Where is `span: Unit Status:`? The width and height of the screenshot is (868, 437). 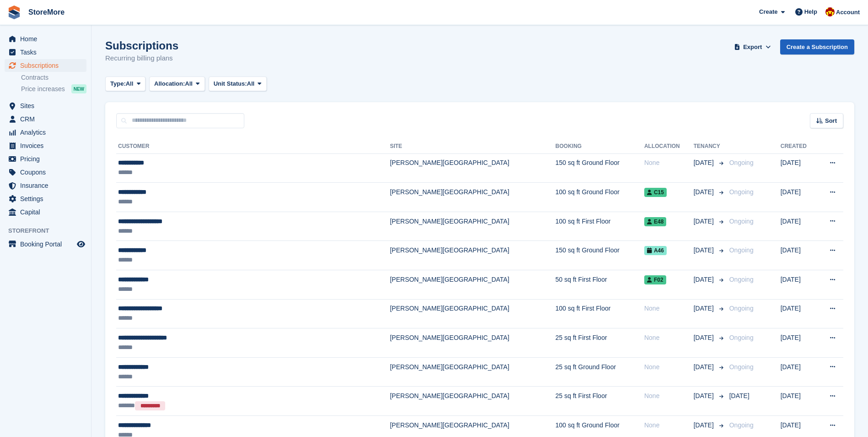 span: Unit Status: is located at coordinates (230, 84).